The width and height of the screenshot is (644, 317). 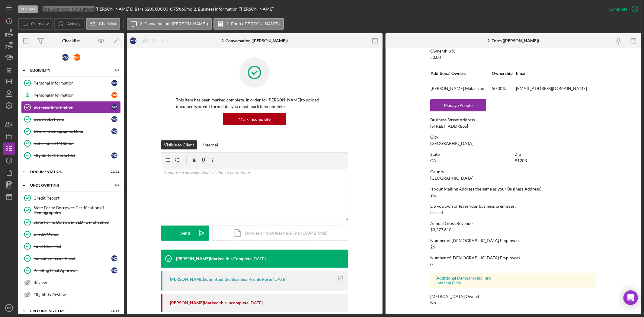 I want to click on div: 8.75 %, so click(x=176, y=9).